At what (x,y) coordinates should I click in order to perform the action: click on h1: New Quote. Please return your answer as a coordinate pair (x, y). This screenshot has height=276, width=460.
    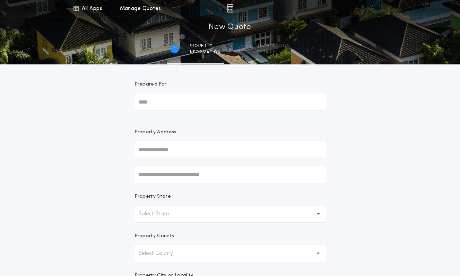
    Looking at the image, I should click on (230, 27).